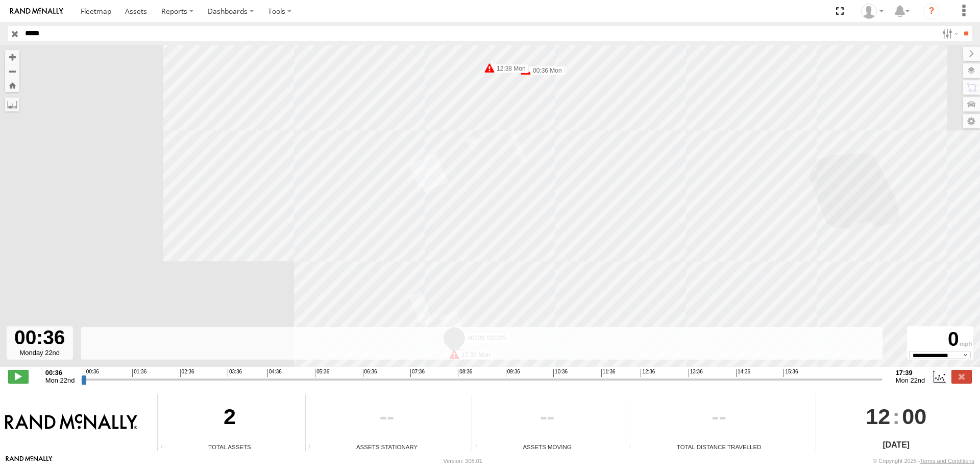 Image resolution: width=980 pixels, height=466 pixels. What do you see at coordinates (962, 377) in the screenshot?
I see `label: Close` at bounding box center [962, 377].